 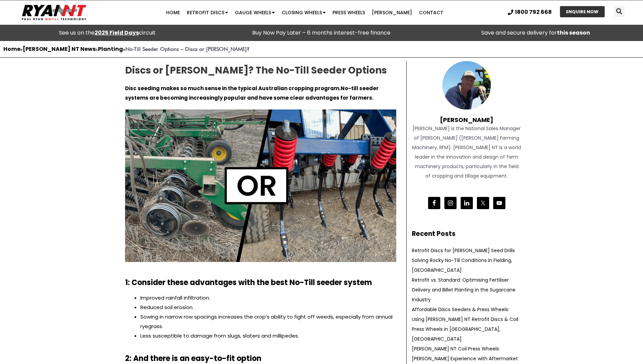 I want to click on span: ENQUIRE NOW, so click(x=583, y=11).